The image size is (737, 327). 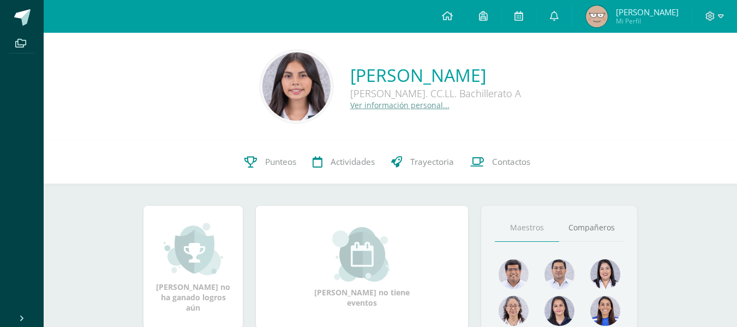 What do you see at coordinates (527, 227) in the screenshot?
I see `a: Maestros` at bounding box center [527, 227].